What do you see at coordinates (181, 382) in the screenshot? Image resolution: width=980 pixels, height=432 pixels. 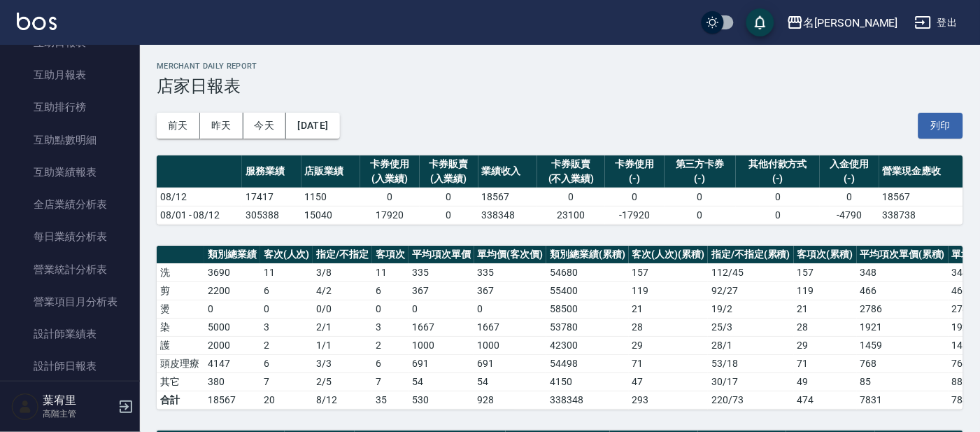 I see `td: 其它` at bounding box center [181, 382].